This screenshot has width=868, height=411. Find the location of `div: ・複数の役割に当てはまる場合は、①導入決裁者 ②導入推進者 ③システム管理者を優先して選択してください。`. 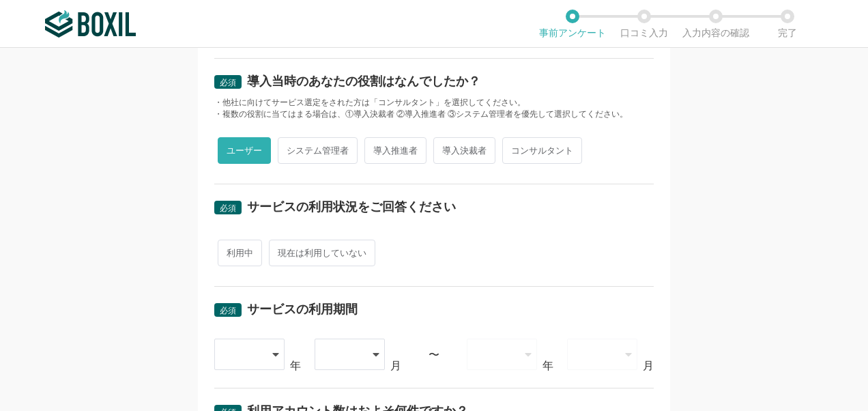

div: ・複数の役割に当てはまる場合は、①導入決裁者 ②導入推進者 ③システム管理者を優先して選択してください。 is located at coordinates (434, 114).